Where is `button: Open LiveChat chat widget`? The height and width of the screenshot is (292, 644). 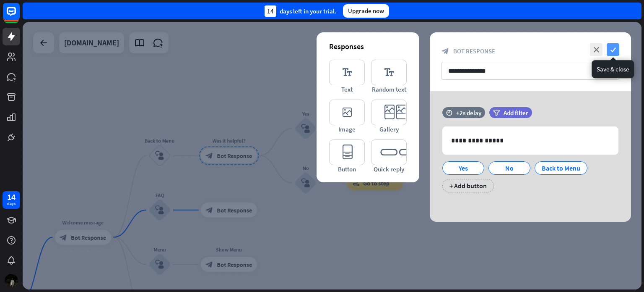
button: Open LiveChat chat widget is located at coordinates (19, 16).